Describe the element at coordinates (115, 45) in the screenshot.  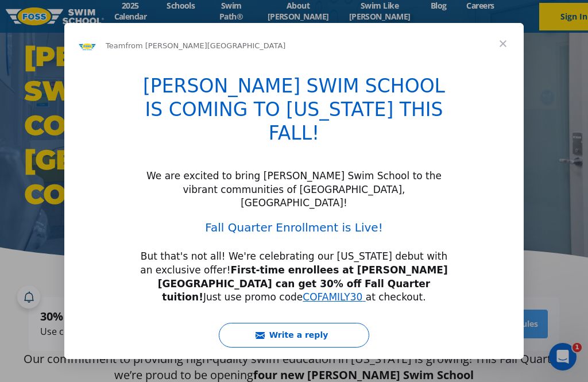
I see `span: Team` at that location.